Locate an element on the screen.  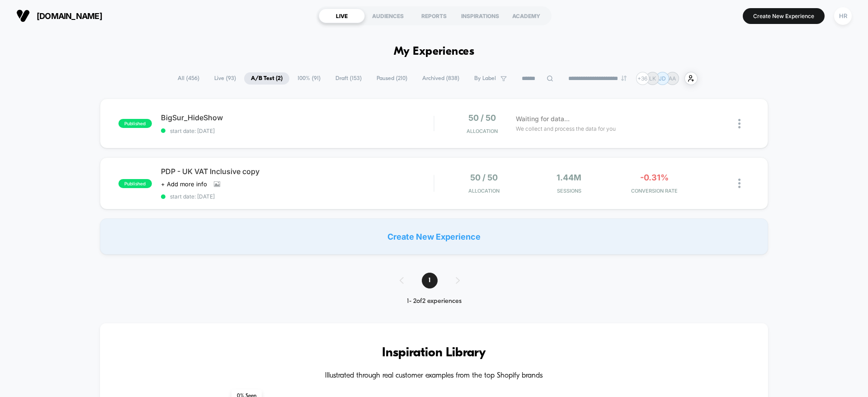
span: -0.31% is located at coordinates (654, 177).